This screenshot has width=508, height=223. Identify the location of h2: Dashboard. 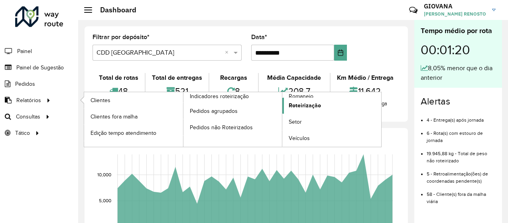
(114, 10).